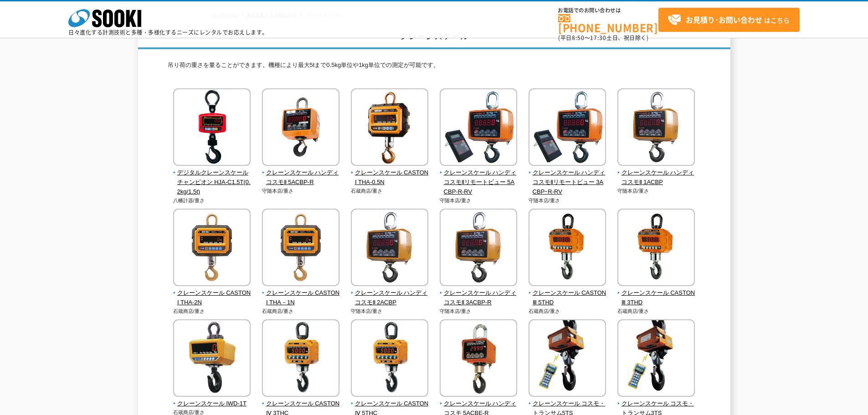 This screenshot has height=415, width=868. Describe the element at coordinates (478, 293) in the screenshot. I see `a: クレーンスケール ハンディコスモⅡ 3ACBP-R` at that location.